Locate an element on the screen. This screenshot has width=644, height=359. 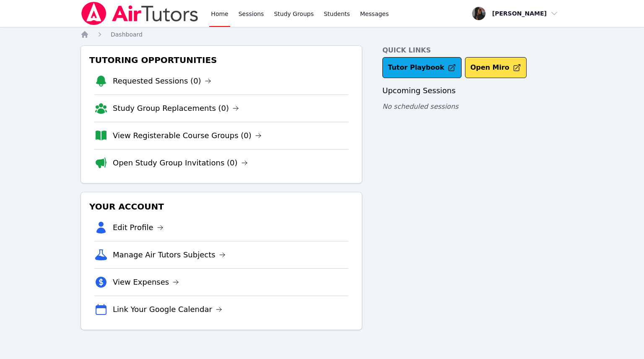
h3: Upcoming Sessions is located at coordinates (473, 91).